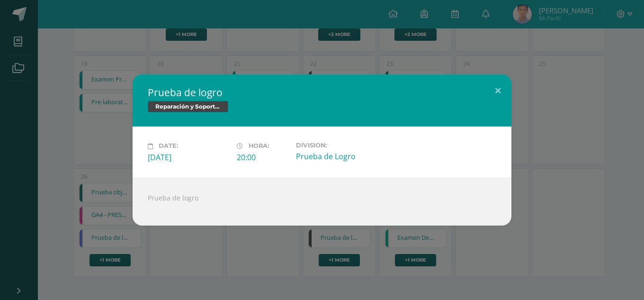 The image size is (644, 300). Describe the element at coordinates (322, 202) in the screenshot. I see `div: Prueba de logro` at that location.